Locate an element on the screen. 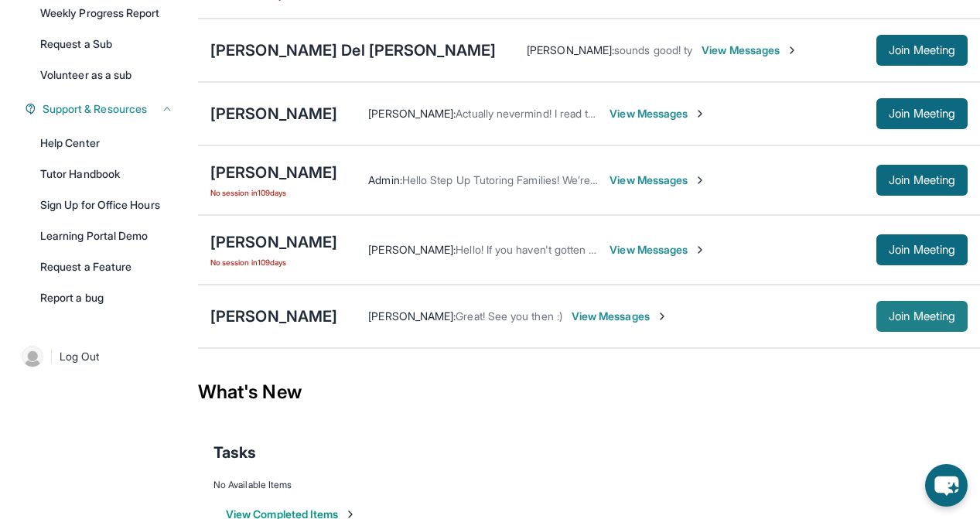 This screenshot has height=519, width=980. a: Report a bug is located at coordinates (107, 298).